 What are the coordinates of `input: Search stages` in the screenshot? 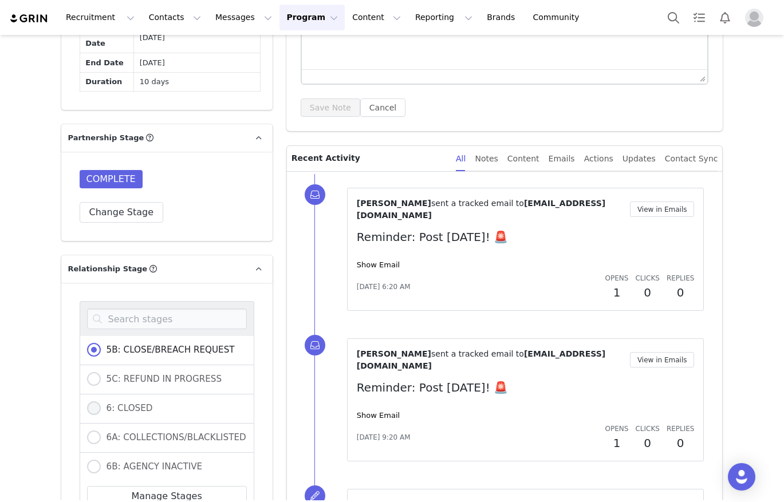 It's located at (167, 319).